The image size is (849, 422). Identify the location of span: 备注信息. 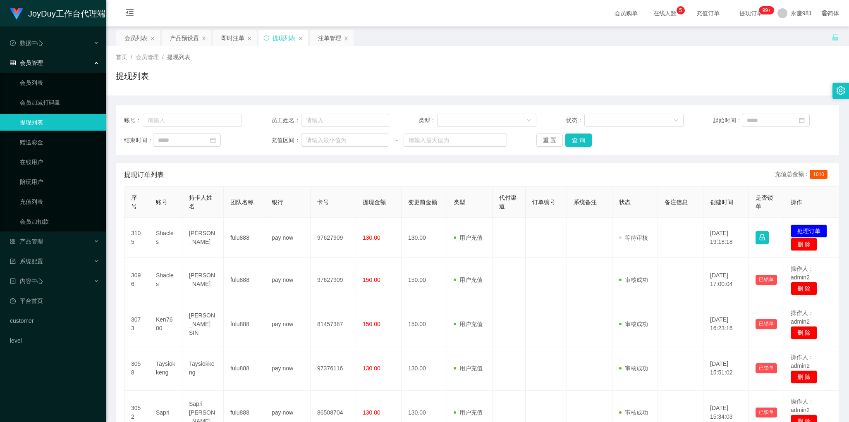
(676, 202).